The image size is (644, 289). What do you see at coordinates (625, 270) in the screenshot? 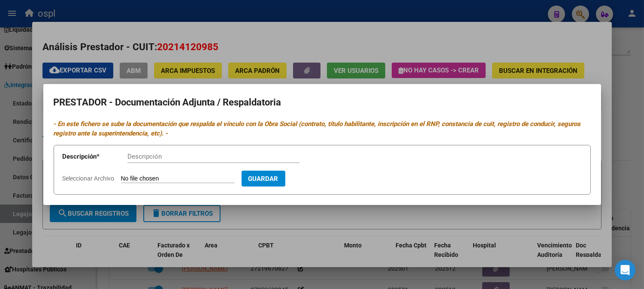
I see `div: Open Intercom Messenger` at bounding box center [625, 270].